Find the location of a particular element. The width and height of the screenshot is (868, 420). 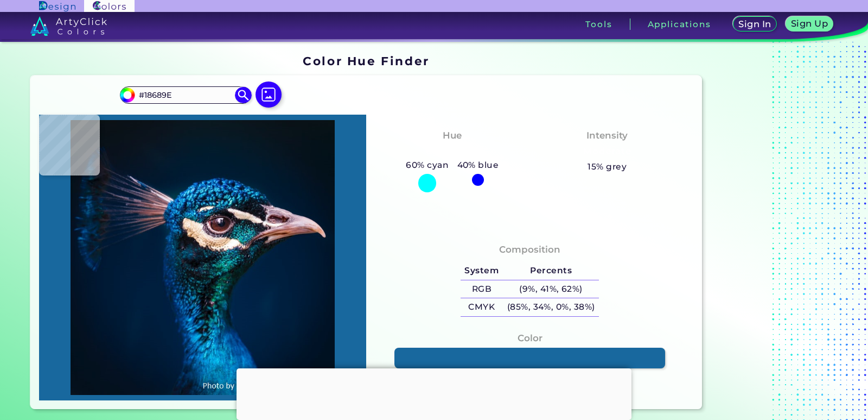

h4: Composition is located at coordinates (530, 249).